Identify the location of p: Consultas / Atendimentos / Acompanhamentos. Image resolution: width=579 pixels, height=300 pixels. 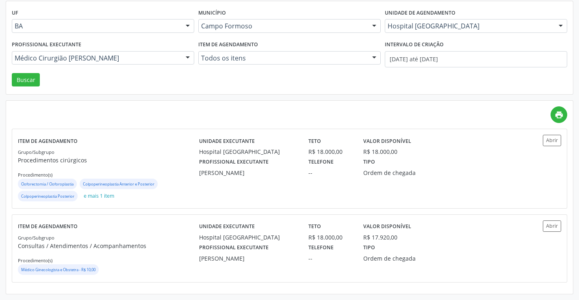
(108, 246).